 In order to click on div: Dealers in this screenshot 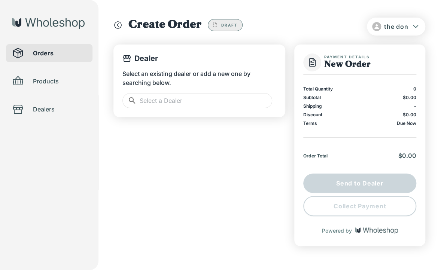, I will do `click(49, 109)`.